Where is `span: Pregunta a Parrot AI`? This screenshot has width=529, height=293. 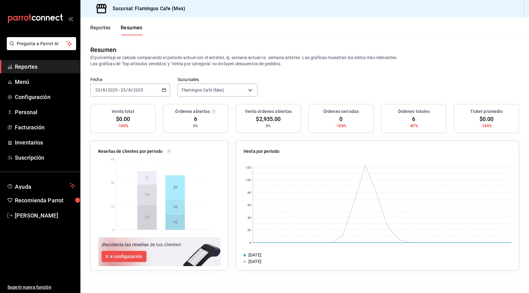
span: Pregunta a Parrot AI is located at coordinates (41, 44).